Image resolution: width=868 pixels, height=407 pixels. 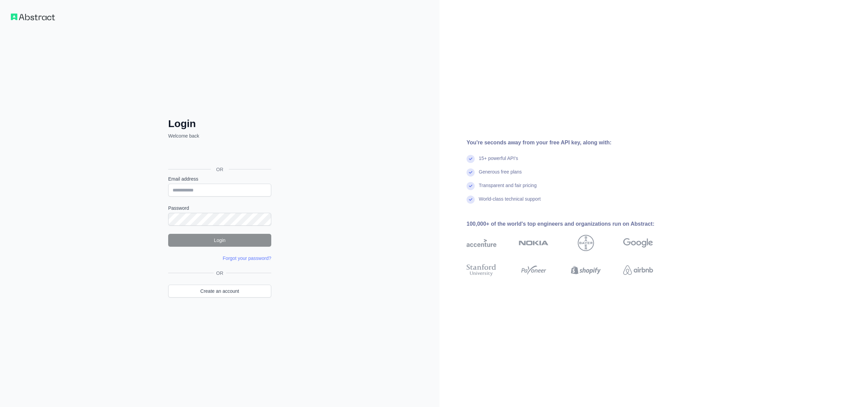 What do you see at coordinates (586, 270) in the screenshot?
I see `img: shopify` at bounding box center [586, 270].